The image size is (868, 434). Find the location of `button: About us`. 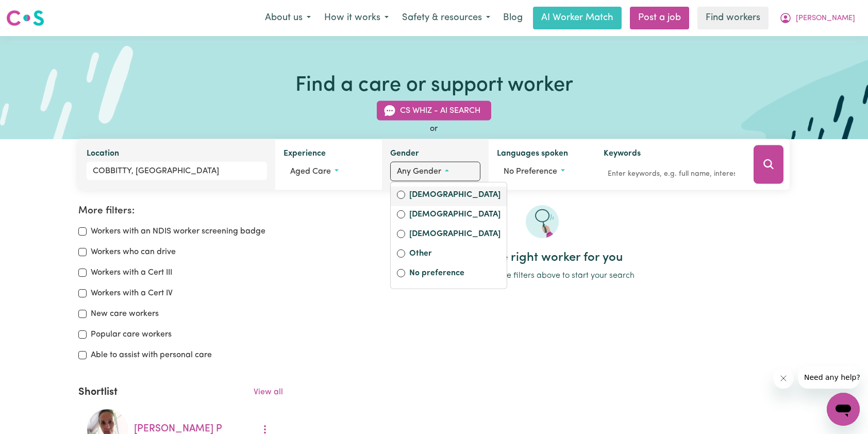

button: About us is located at coordinates (287, 18).